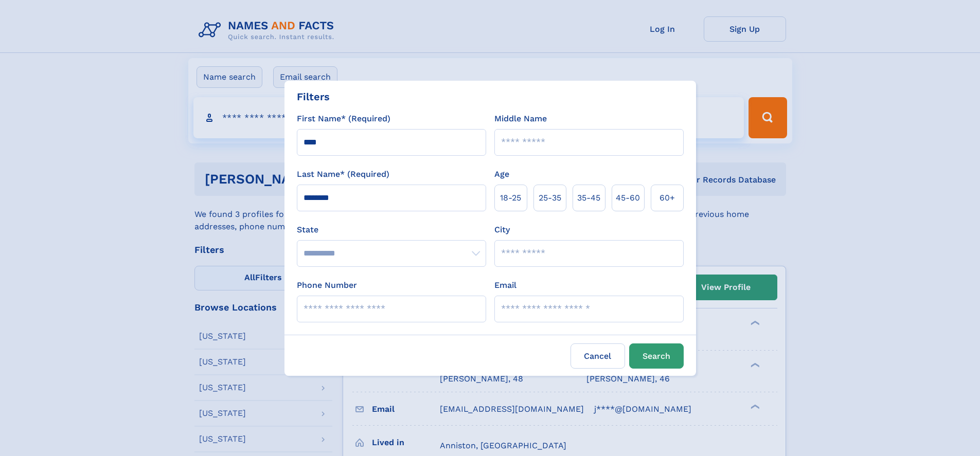 Image resolution: width=980 pixels, height=456 pixels. I want to click on span: 60+, so click(668, 198).